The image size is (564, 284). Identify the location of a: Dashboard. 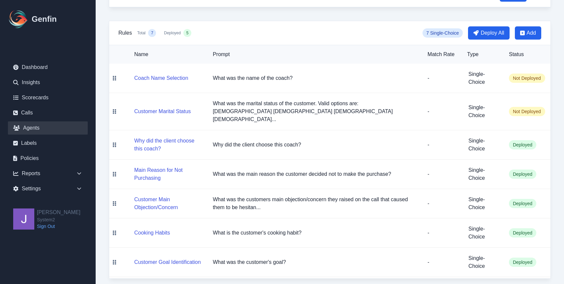
(48, 67).